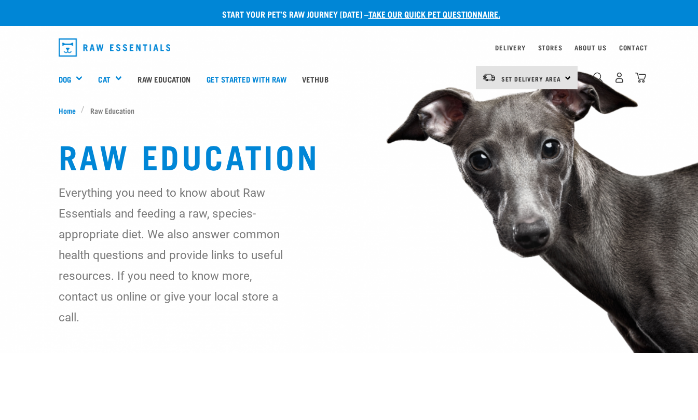 The width and height of the screenshot is (698, 420). Describe the element at coordinates (510, 47) in the screenshot. I see `a: Delivery` at that location.